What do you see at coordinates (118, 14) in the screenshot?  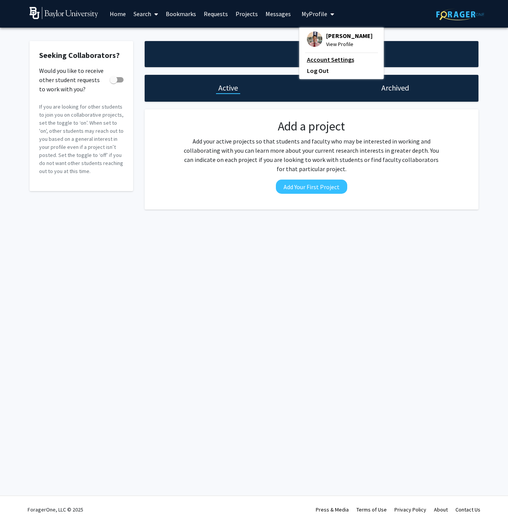 I see `a: Home` at bounding box center [118, 14].